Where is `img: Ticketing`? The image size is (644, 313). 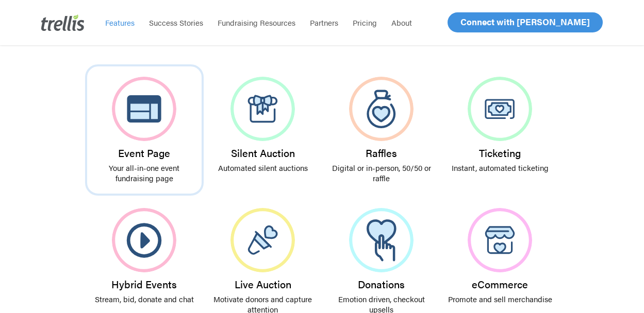 img: Ticketing is located at coordinates (499, 109).